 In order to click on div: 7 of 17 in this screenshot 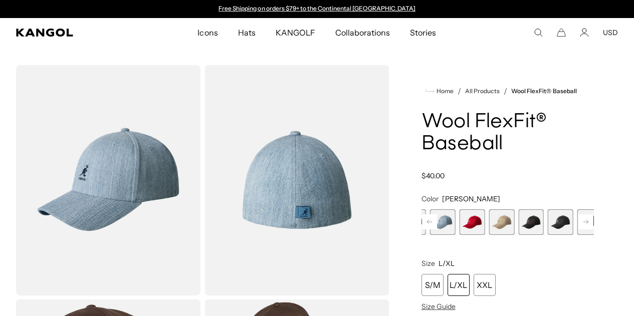, I will do `click(590, 222)`.